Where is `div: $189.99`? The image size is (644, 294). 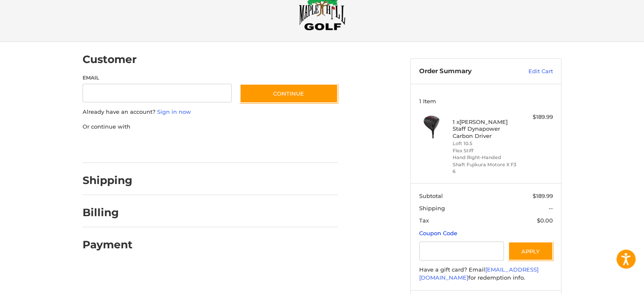
div: $189.99 is located at coordinates (536, 117).